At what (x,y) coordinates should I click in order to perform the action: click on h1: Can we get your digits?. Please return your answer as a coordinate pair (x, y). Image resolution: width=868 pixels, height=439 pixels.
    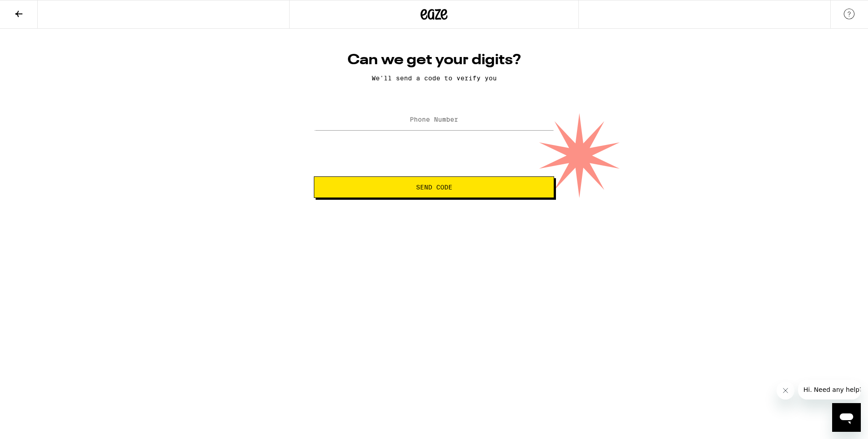
    Looking at the image, I should click on (434, 60).